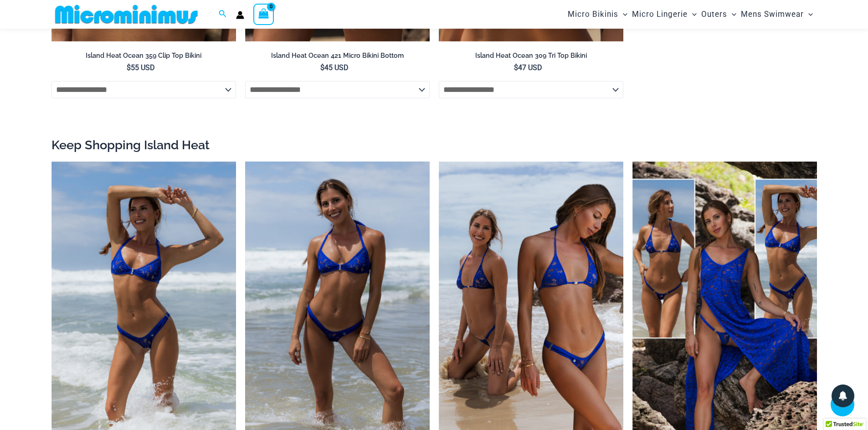 The image size is (868, 430). What do you see at coordinates (337, 57) in the screenshot?
I see `a: Island Heat Ocean 421 Micro Bikini Bottom` at bounding box center [337, 57].